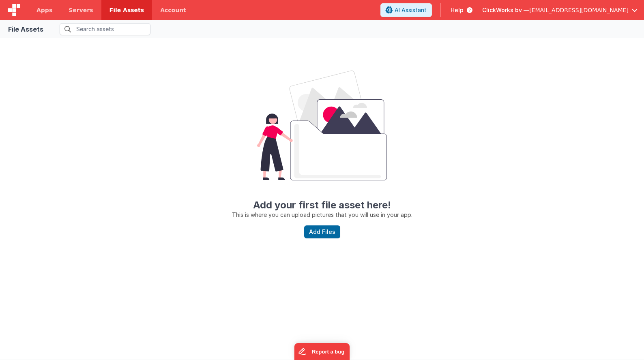  Describe the element at coordinates (105, 29) in the screenshot. I see `input: Search assets` at that location.